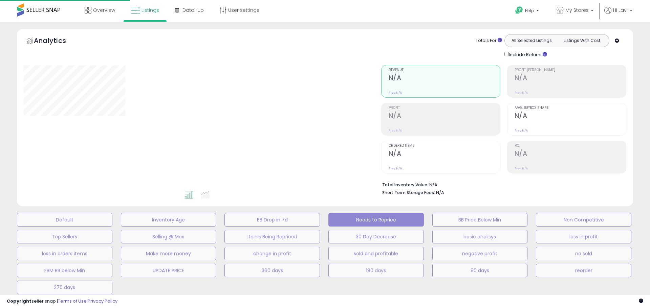 The width and height of the screenshot is (650, 308). What do you see at coordinates (480, 237) in the screenshot?
I see `button: basic analisys` at bounding box center [480, 237].